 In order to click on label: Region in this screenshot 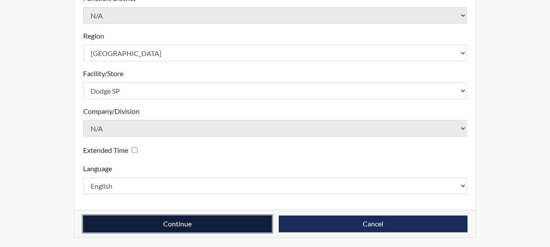, I will do `click(94, 36)`.